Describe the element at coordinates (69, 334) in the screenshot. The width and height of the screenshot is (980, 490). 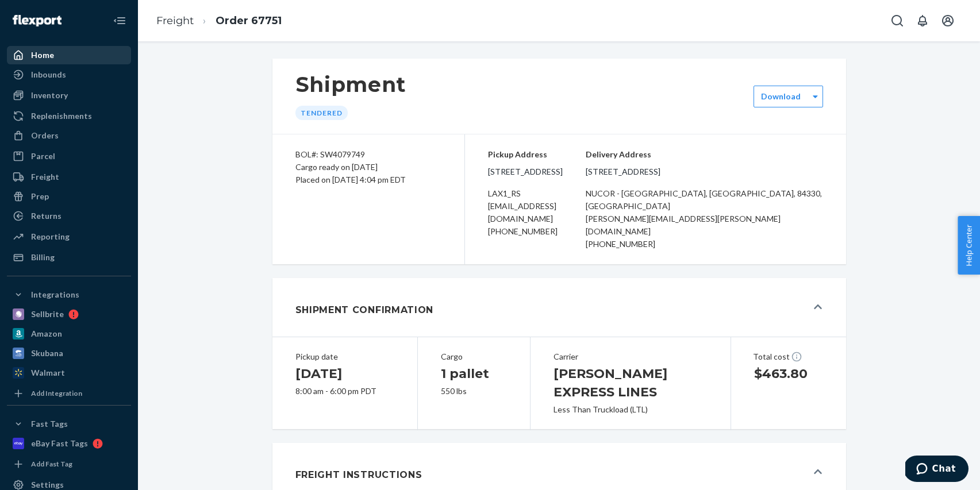
I see `a: Amazon` at that location.